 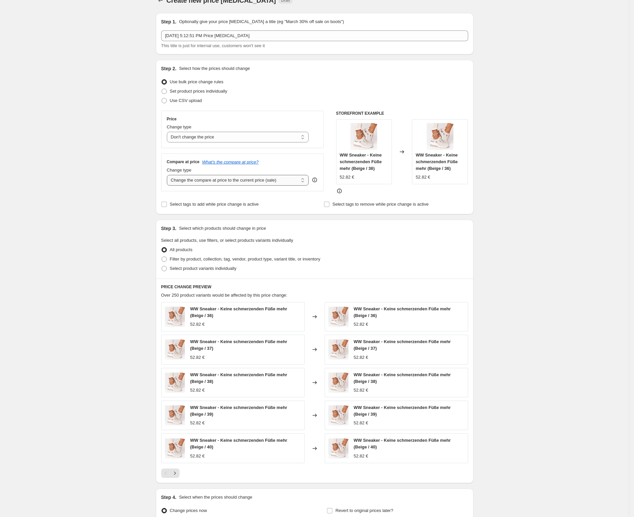 I want to click on h2: Step 3., so click(x=169, y=228).